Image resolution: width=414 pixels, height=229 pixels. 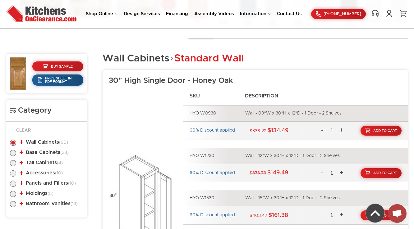 What do you see at coordinates (58, 80) in the screenshot?
I see `a: Price Sheet in PDF Format` at bounding box center [58, 80].